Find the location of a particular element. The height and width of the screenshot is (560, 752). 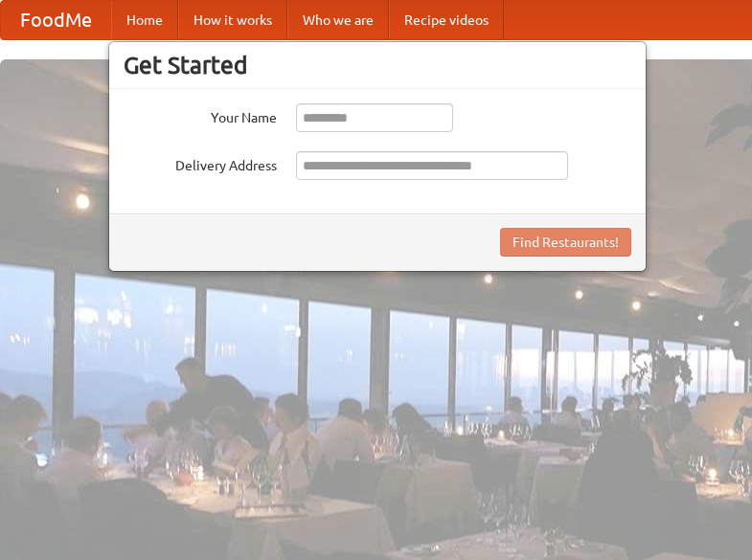

label: Delivery Address is located at coordinates (201, 163).